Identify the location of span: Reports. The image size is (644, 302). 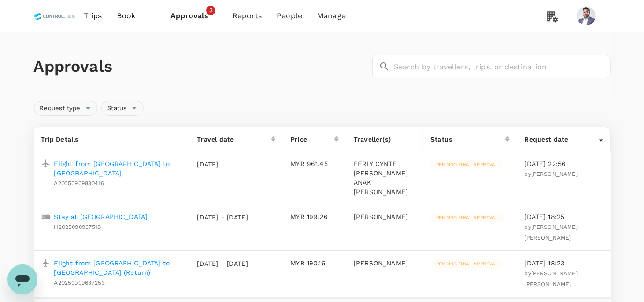
(247, 16).